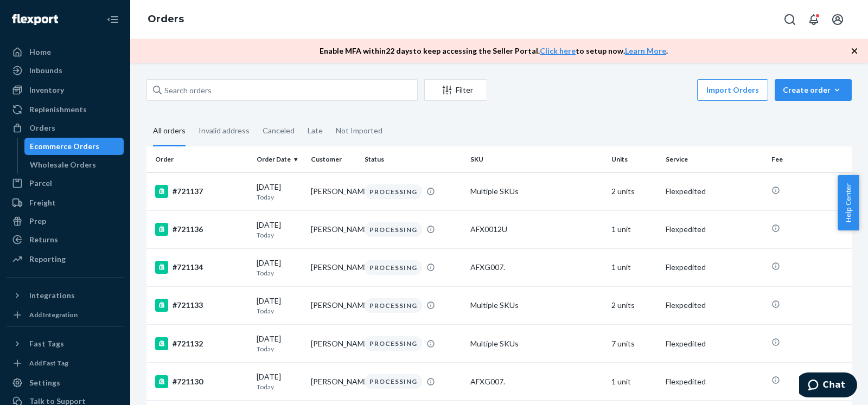  I want to click on div: Returns, so click(43, 240).